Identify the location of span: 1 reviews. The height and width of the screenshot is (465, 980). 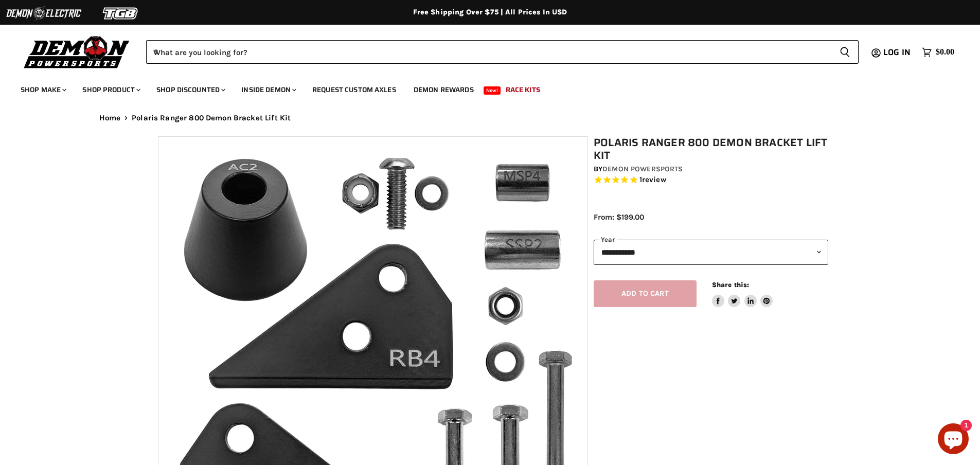
(653, 180).